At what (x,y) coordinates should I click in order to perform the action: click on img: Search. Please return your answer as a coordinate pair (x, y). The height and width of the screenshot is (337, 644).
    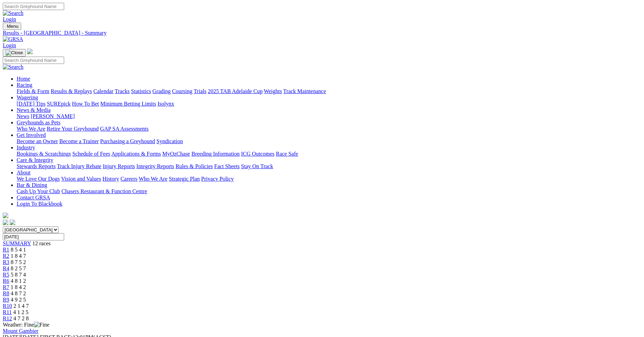
    Looking at the image, I should click on (13, 67).